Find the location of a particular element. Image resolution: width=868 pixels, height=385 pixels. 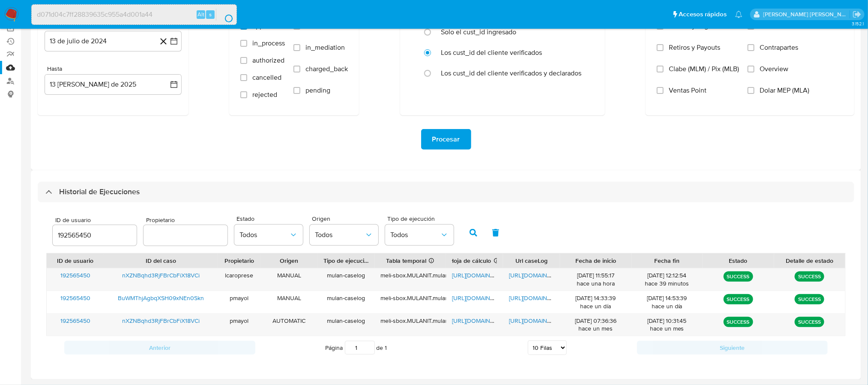

span: s is located at coordinates (210, 14).